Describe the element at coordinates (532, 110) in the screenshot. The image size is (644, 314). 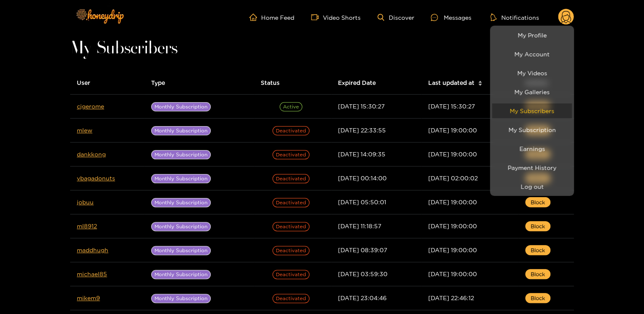
I see `a: My Subscribers` at that location.